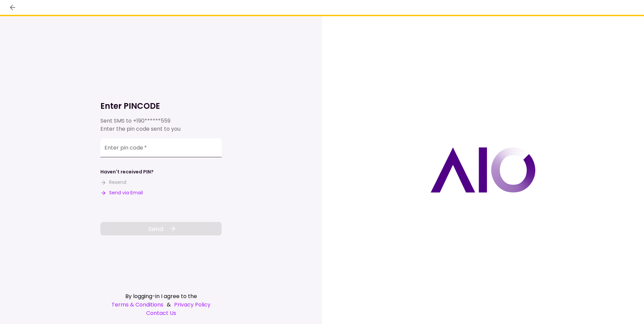 The image size is (644, 324). Describe the element at coordinates (156, 229) in the screenshot. I see `span: Send` at that location.